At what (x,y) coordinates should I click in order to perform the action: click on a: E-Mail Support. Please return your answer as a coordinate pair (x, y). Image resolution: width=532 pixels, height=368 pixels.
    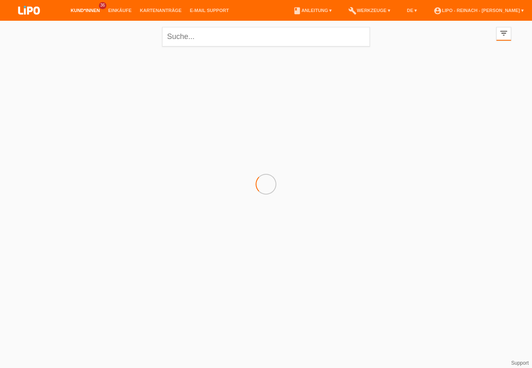
    Looking at the image, I should click on (209, 10).